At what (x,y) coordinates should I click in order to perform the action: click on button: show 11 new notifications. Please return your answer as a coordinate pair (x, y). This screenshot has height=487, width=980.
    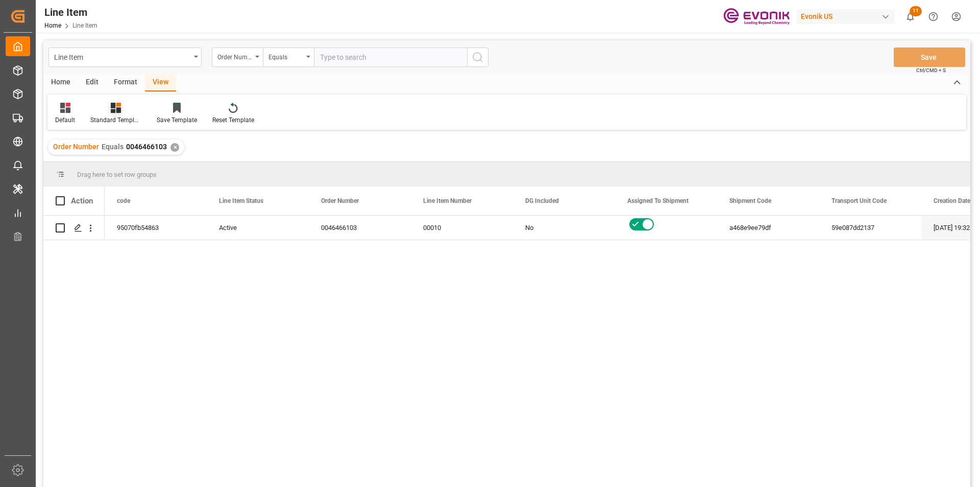
    Looking at the image, I should click on (910, 16).